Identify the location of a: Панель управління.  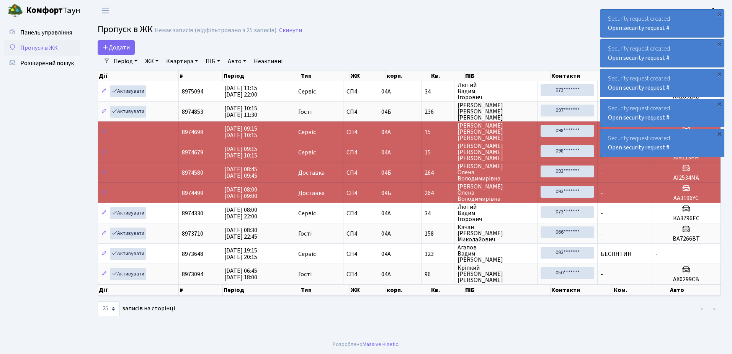
(42, 33).